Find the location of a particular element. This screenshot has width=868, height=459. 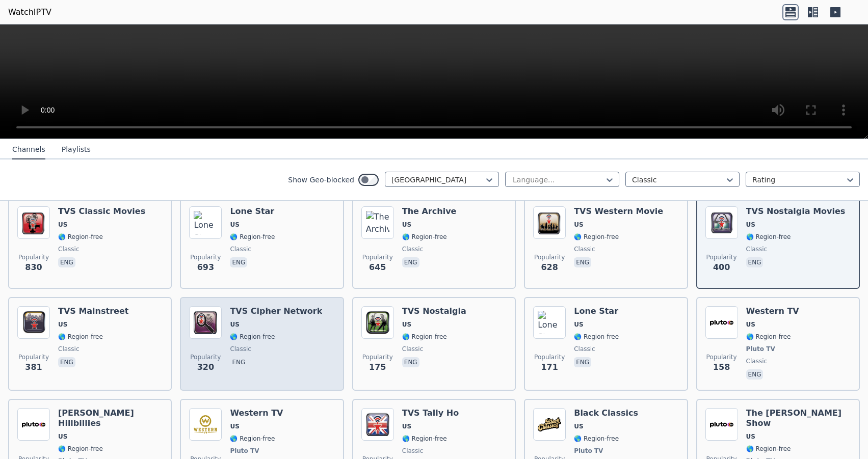

img: Black Classics is located at coordinates (549, 425).